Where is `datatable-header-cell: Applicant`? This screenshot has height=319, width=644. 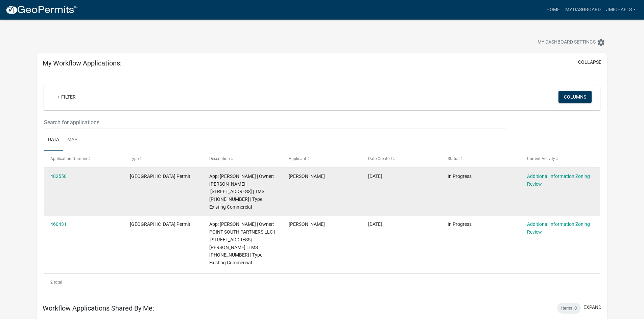 datatable-header-cell: Applicant is located at coordinates (322, 158).